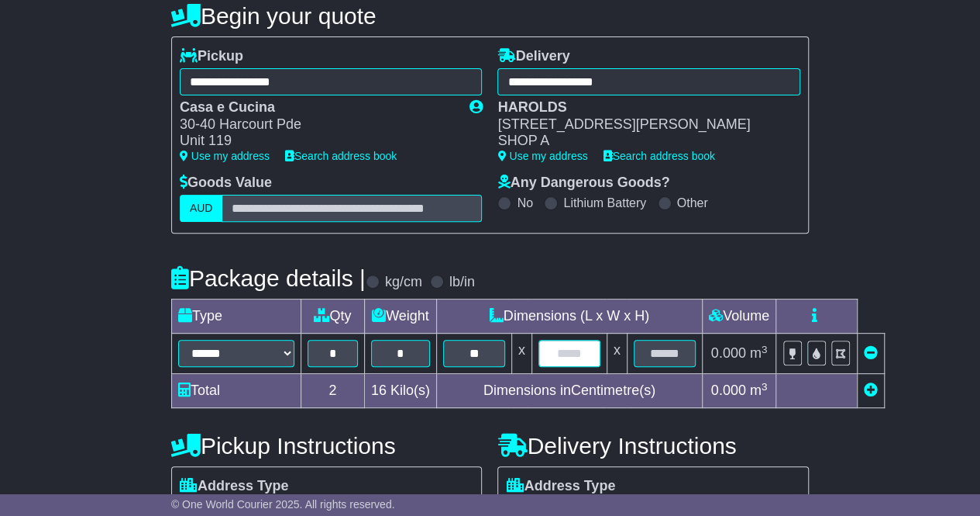  What do you see at coordinates (317, 108) in the screenshot?
I see `div: Casa e Cucina` at bounding box center [317, 108].